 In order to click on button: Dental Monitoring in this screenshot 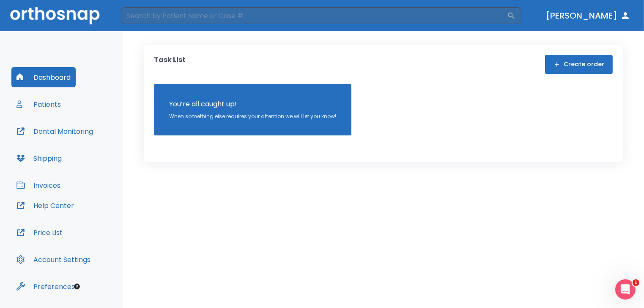, I will do `click(55, 131)`.